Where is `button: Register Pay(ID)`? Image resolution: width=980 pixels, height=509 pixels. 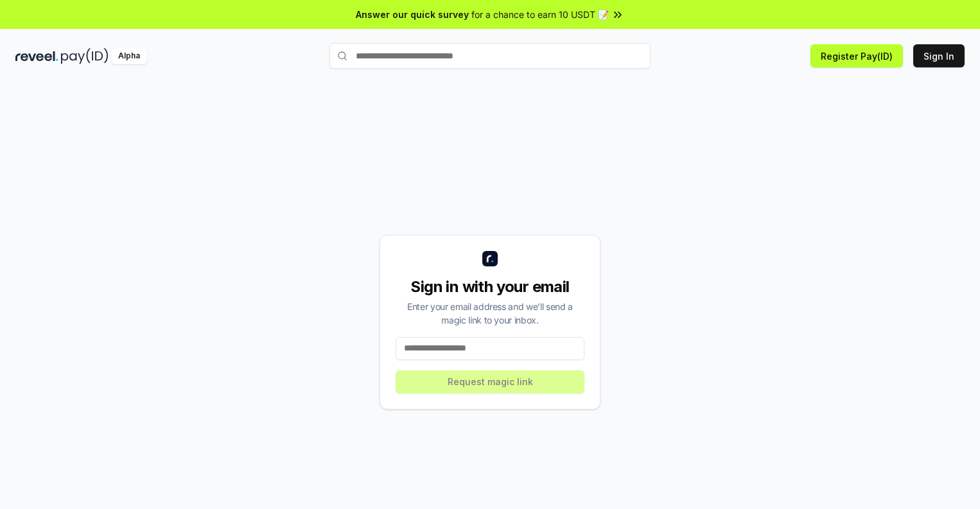
button: Register Pay(ID) is located at coordinates (856, 56).